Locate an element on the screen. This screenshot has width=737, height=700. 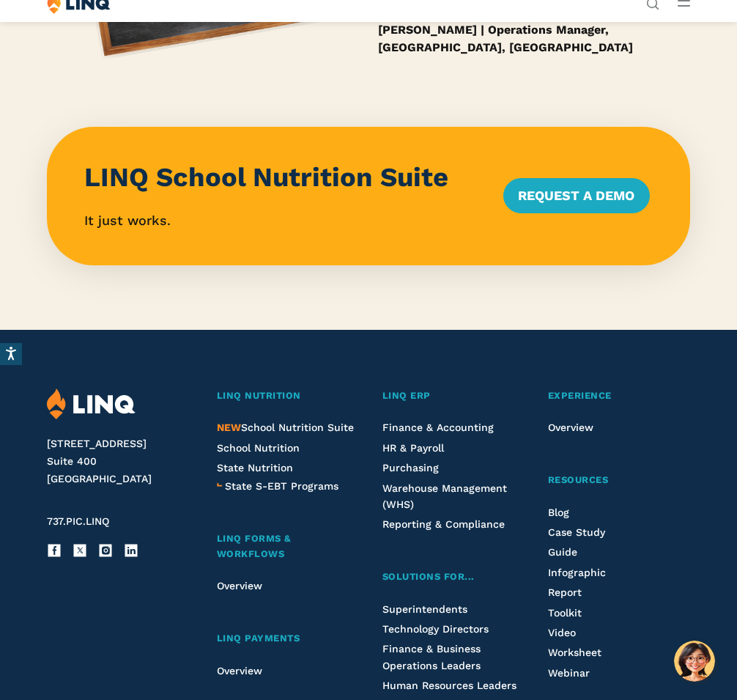
span: 737.PIC.LINQ is located at coordinates (77, 521).